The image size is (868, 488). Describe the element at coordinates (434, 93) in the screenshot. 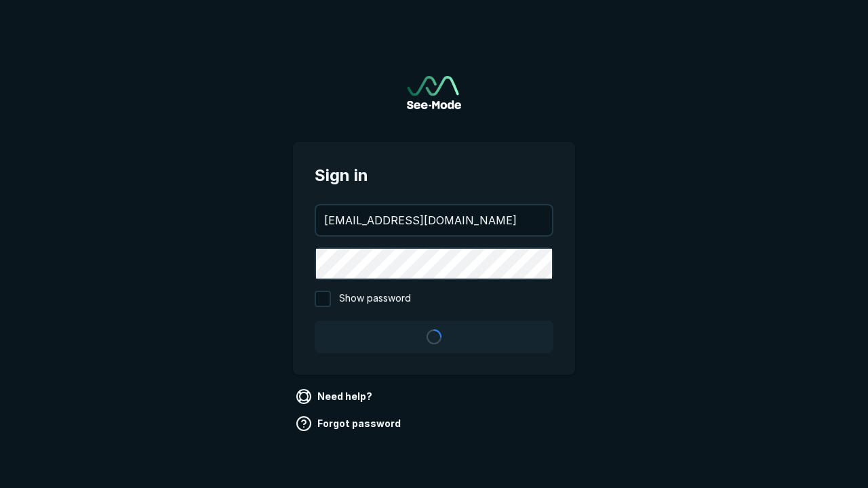

I see `a: Go to sign in` at that location.